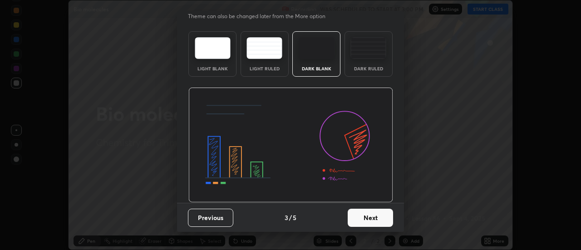 The height and width of the screenshot is (250, 581). What do you see at coordinates (212, 48) in the screenshot?
I see `img: lightTheme.e5ed3b09.svg` at bounding box center [212, 48].